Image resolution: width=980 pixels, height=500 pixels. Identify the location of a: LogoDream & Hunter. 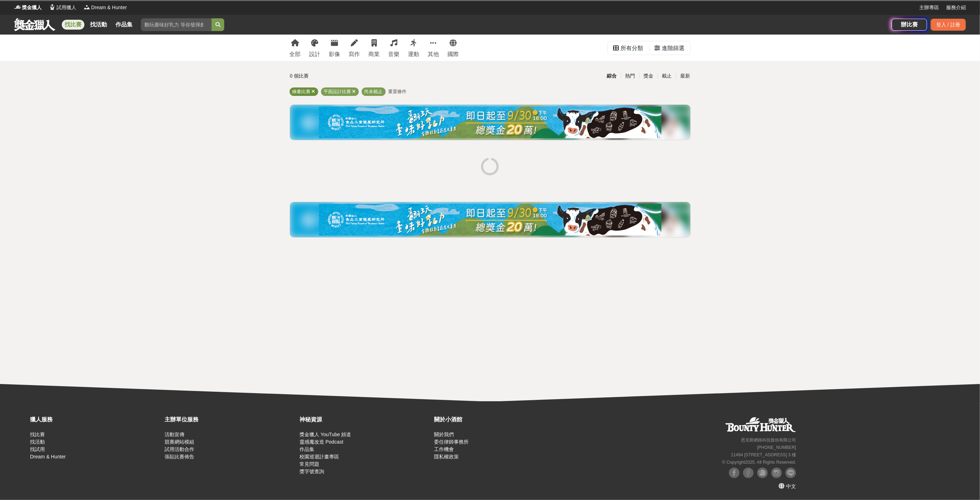
(105, 8).